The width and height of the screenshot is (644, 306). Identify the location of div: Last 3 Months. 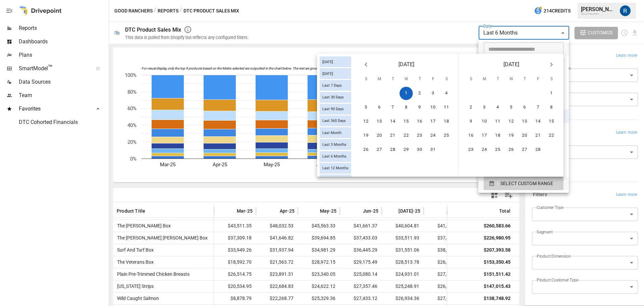
(335, 144).